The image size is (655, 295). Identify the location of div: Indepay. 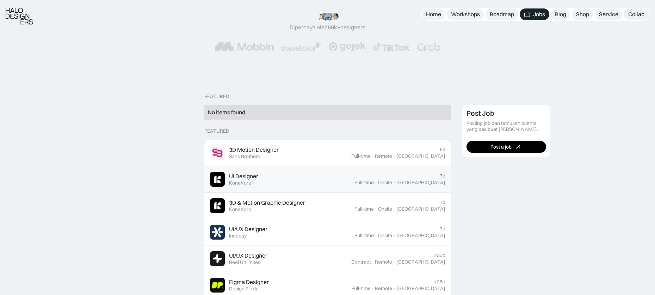
(238, 235).